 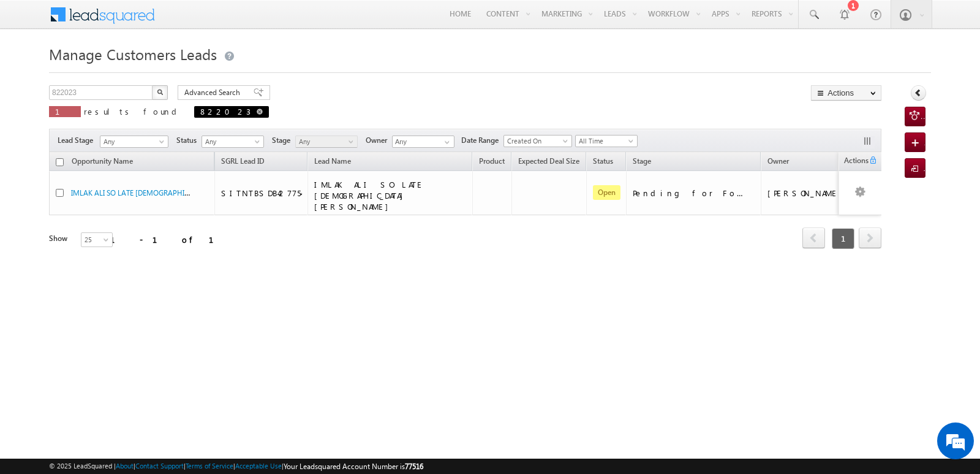 What do you see at coordinates (846, 93) in the screenshot?
I see `button: Actions` at bounding box center [846, 93].